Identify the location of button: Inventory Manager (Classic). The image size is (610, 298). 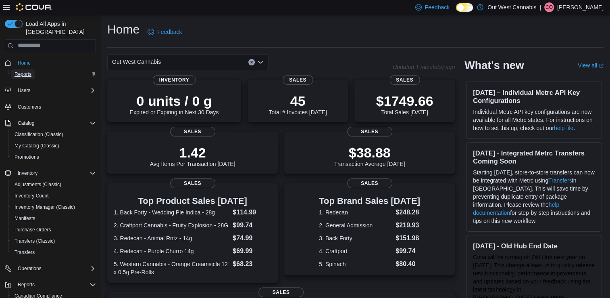
(54, 207).